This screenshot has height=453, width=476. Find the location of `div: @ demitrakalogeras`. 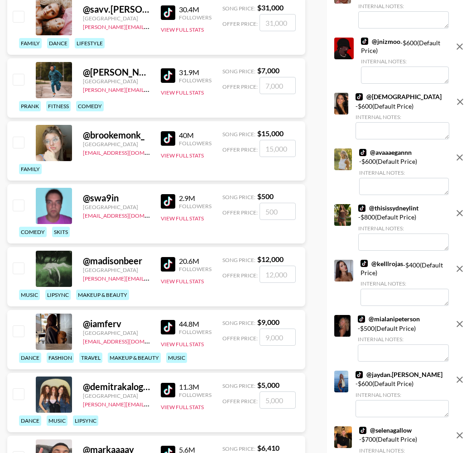

div: @ demitrakalogeras is located at coordinates (116, 387).